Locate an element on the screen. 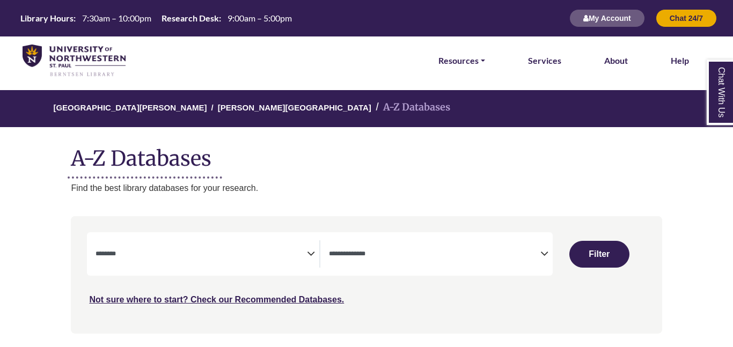  p: Find the best library databases for your research. is located at coordinates (366, 188).